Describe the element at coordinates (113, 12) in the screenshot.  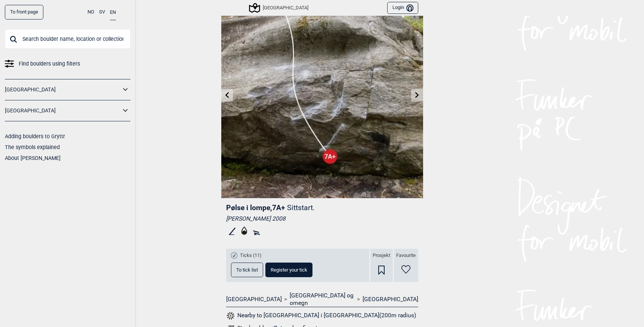
I see `button: EN` at that location.